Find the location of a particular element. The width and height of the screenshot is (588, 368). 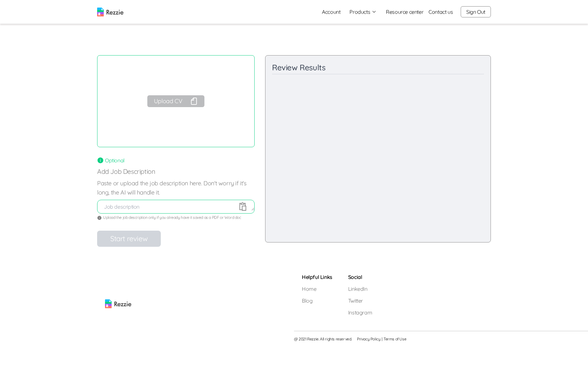

a: Privacy Policy is located at coordinates (368, 339).